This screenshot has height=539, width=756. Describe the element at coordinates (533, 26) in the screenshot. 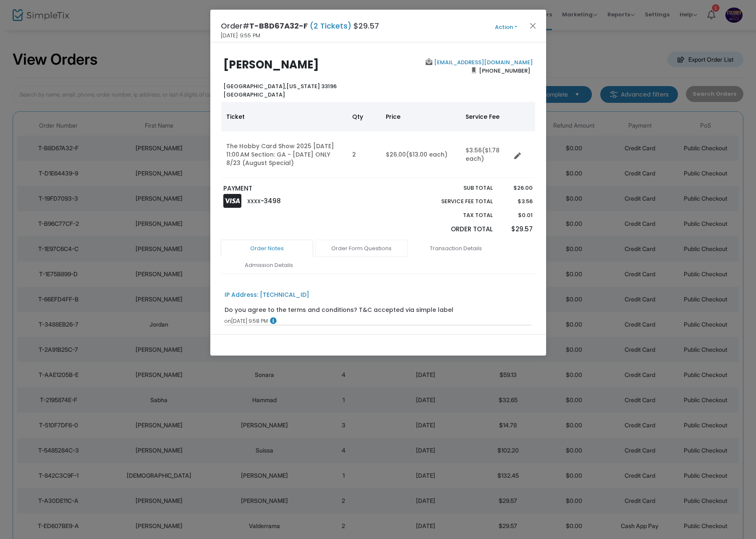

I see `button: Close` at that location.